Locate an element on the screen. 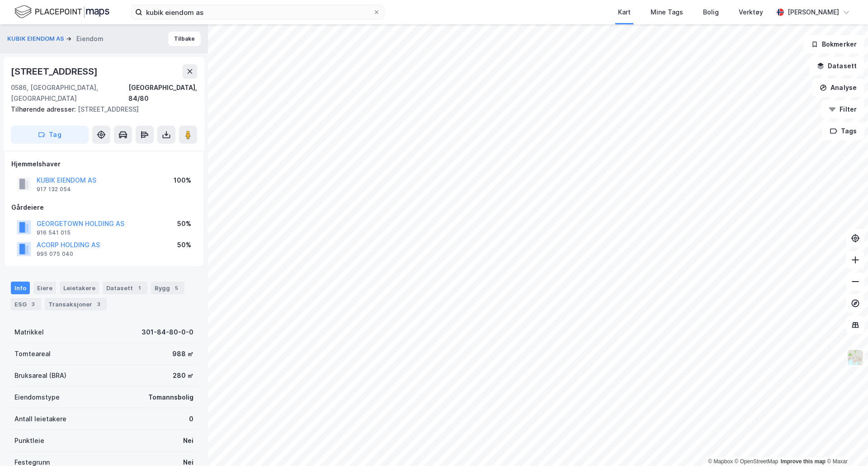 This screenshot has width=868, height=466. button: Analyse is located at coordinates (838, 87).